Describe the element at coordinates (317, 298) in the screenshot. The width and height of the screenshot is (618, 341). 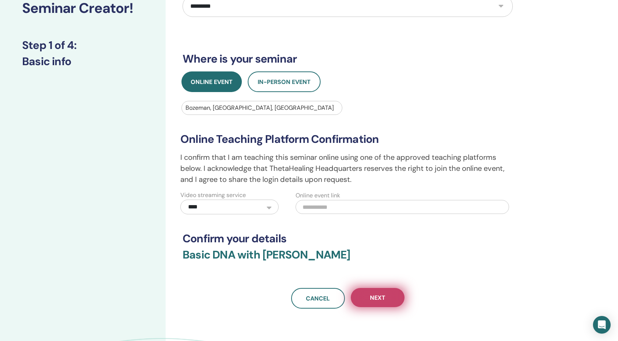
I see `span: Cancel` at that location.